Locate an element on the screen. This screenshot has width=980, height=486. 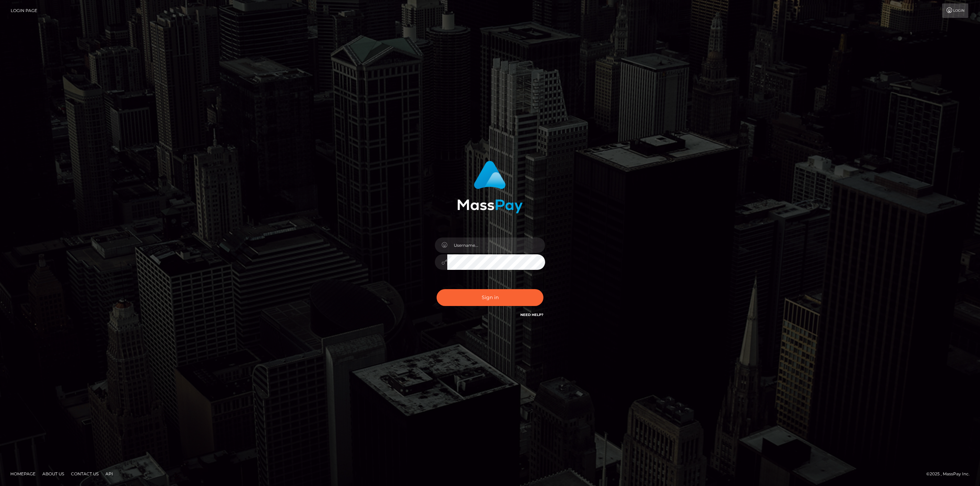
a: Login Page is located at coordinates (24, 10).